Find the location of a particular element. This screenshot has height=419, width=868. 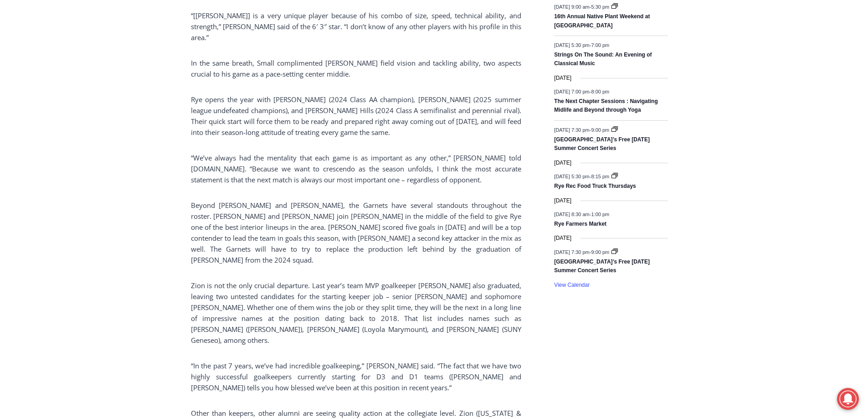

a: Strings On The Sound: An Evening of Classical Music is located at coordinates (603, 59).